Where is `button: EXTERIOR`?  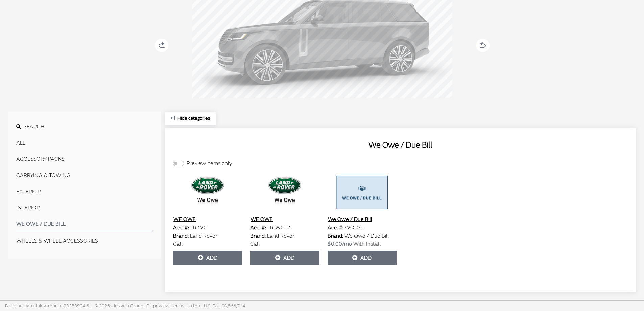 button: EXTERIOR is located at coordinates (84, 192).